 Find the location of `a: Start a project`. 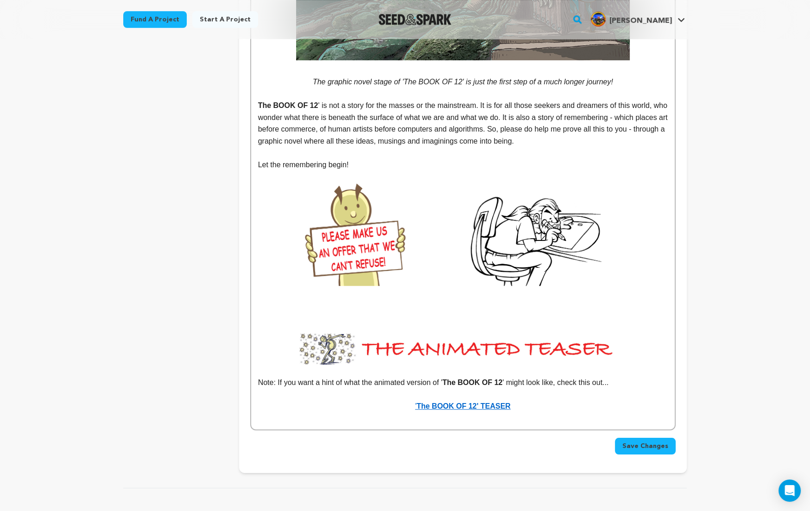

a: Start a project is located at coordinates (225, 19).